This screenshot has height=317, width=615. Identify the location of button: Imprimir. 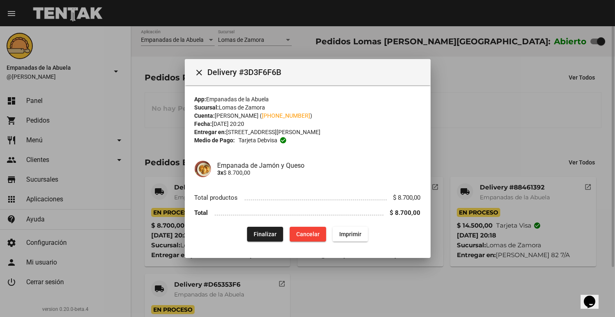
(350, 234).